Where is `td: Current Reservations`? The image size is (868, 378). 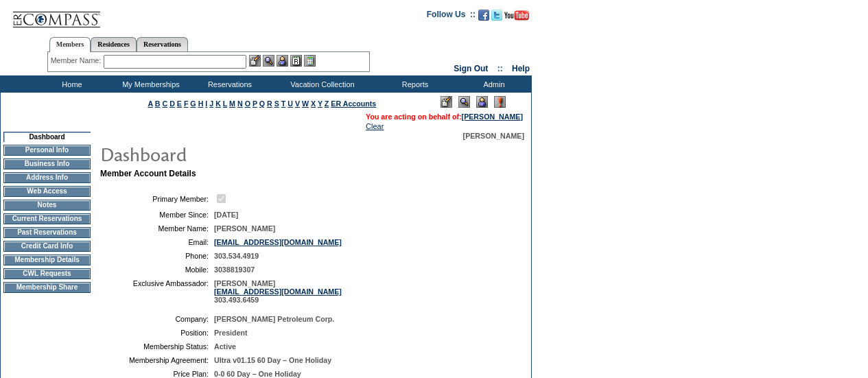
td: Current Reservations is located at coordinates (47, 219).